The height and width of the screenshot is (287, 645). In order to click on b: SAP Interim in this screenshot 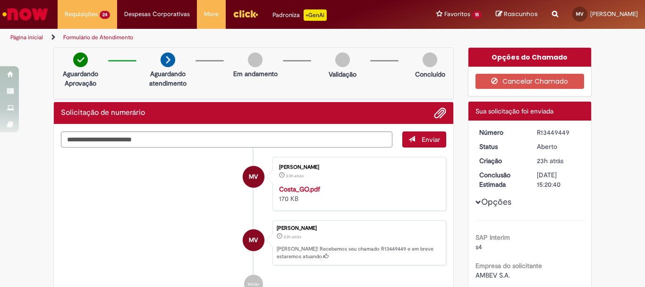, I will do `click(493, 237)`.